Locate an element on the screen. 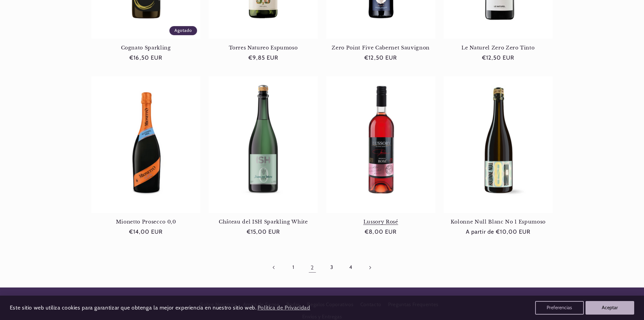  a: Zero Point Five Cabernet Sauvignon is located at coordinates (381, 48).